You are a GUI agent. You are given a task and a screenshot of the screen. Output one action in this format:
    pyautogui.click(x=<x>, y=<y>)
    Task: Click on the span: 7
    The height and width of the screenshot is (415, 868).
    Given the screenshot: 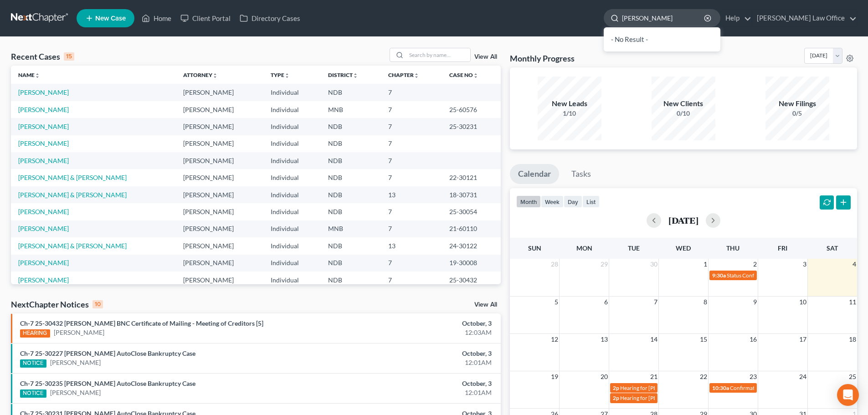 What is the action you would take?
    pyautogui.click(x=656, y=302)
    